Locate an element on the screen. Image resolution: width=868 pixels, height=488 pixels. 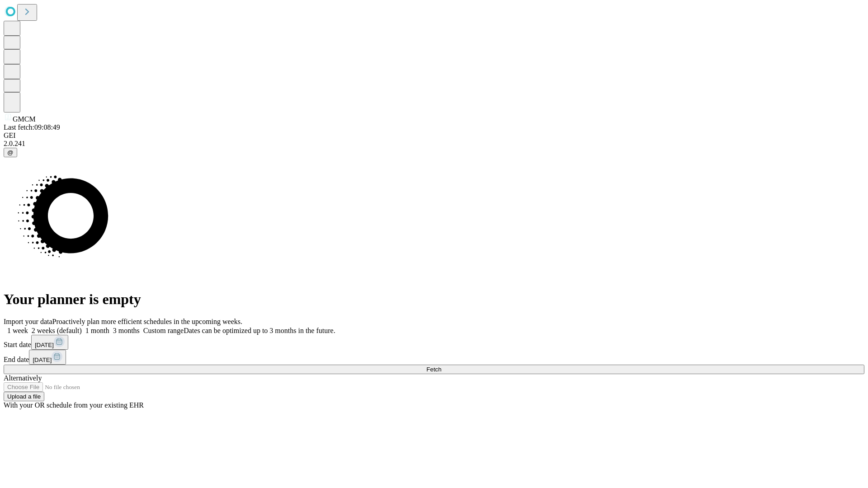
div: GEI is located at coordinates (434, 135).